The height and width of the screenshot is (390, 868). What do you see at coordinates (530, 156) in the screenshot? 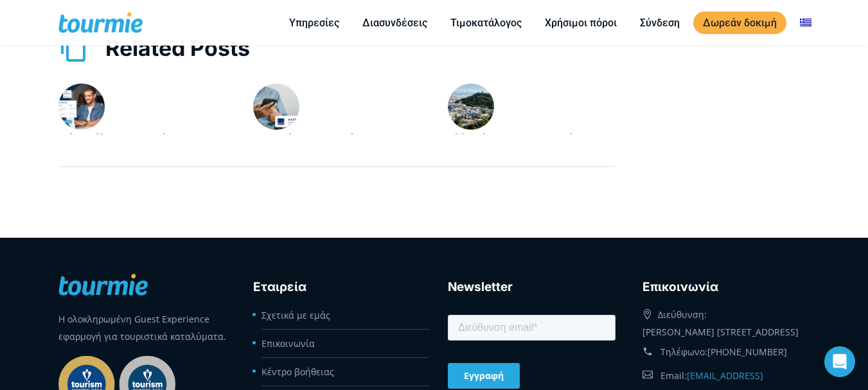
I see `a: Αλλαγές στη Βραχυχρόνια Μίσθωση Ακινήτων 2025: Όλα όσα Πρέπει να Γνωρίζετε` at bounding box center [530, 156].